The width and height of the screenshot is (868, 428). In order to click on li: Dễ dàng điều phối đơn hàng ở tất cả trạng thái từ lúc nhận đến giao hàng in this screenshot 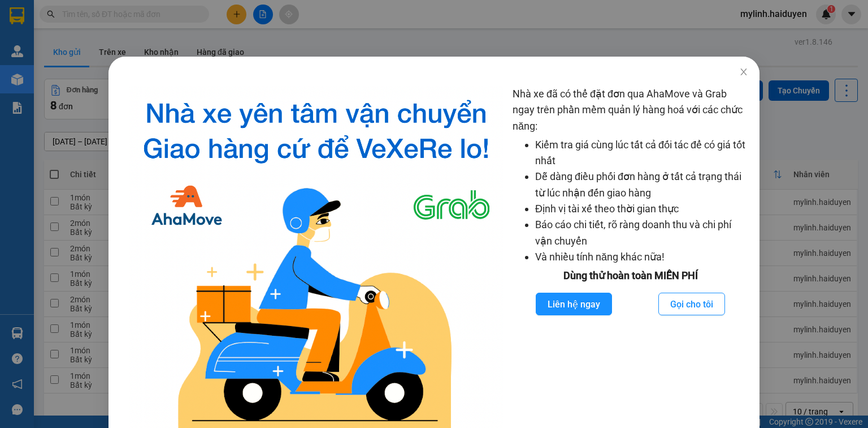, I will do `click(642, 185)`.